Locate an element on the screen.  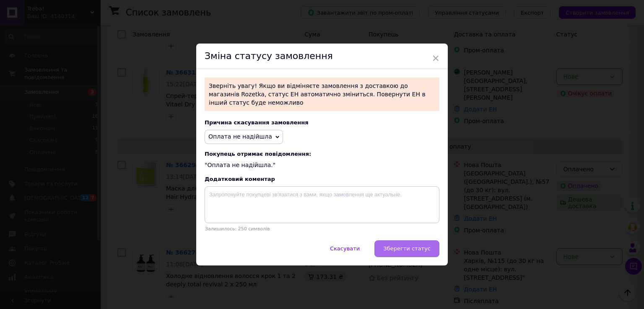
button: Зберегти статус is located at coordinates (407, 249).